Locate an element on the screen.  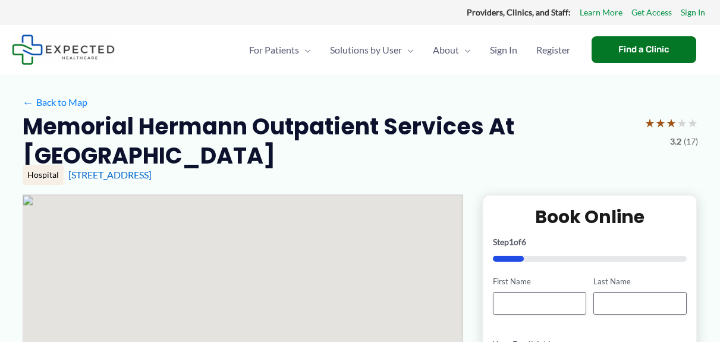
a: ←Back to Map is located at coordinates (55, 102).